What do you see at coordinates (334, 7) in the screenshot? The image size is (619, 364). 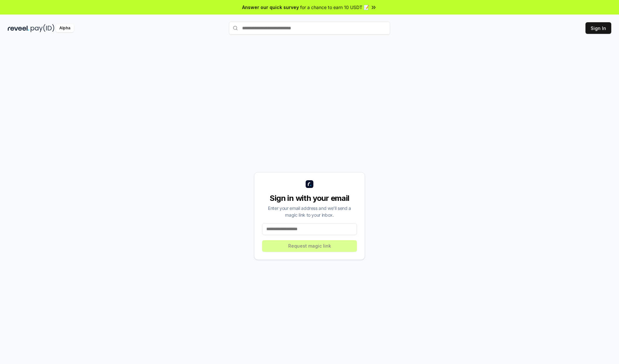 I see `span: for a chance to earn 10 USDT 📝` at bounding box center [334, 7].